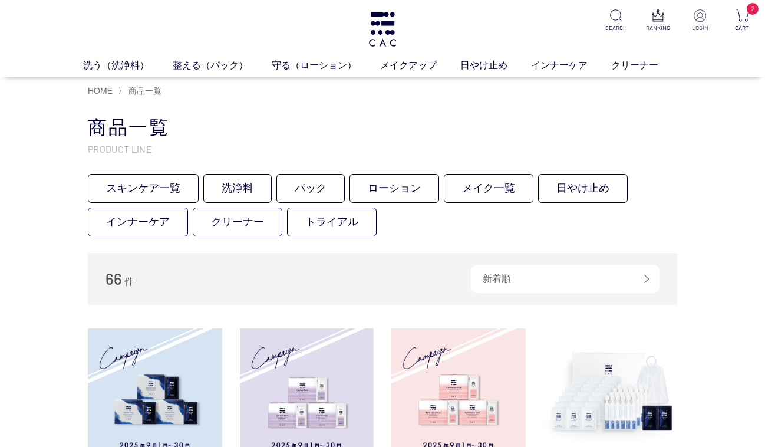 This screenshot has height=447, width=765. Describe the element at coordinates (488, 188) in the screenshot. I see `a: メイク一覧` at that location.